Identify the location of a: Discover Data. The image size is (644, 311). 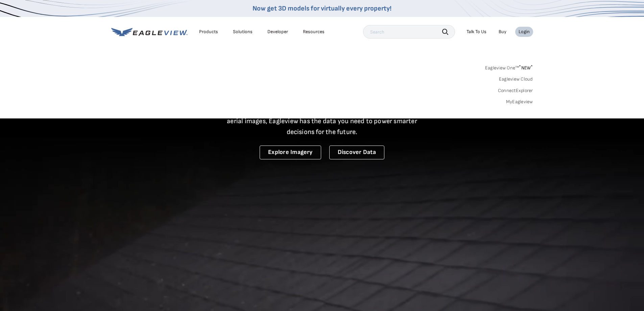
(357, 152).